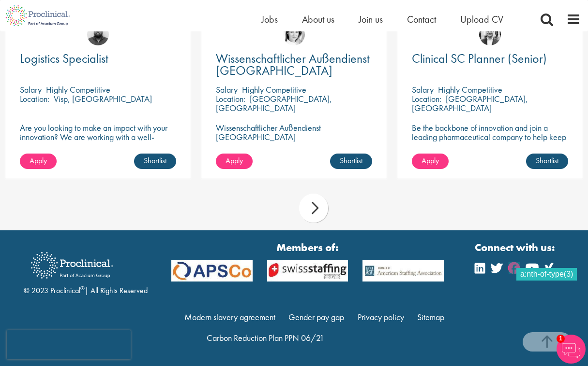 The image size is (588, 366). I want to click on span: Join us, so click(371, 19).